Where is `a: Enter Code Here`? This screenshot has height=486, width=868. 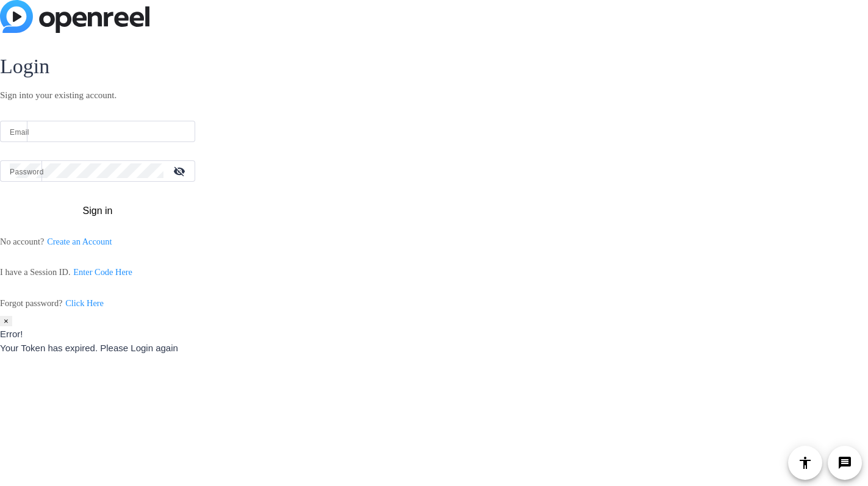
a: Enter Code Here is located at coordinates (102, 272).